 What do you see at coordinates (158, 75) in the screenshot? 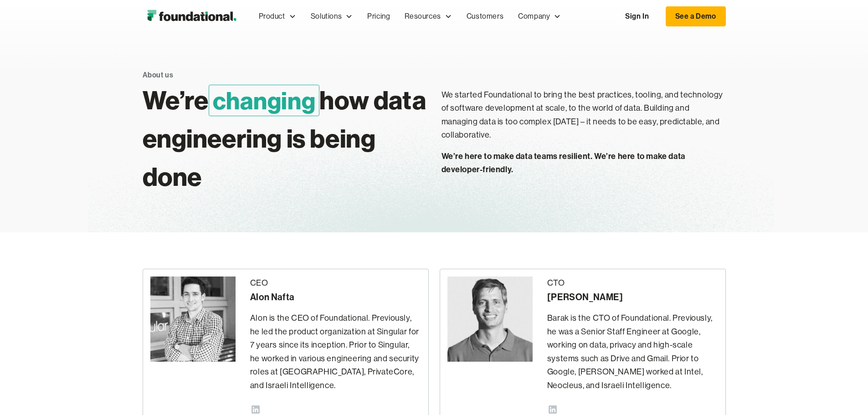
I see `div: About us` at bounding box center [158, 75].